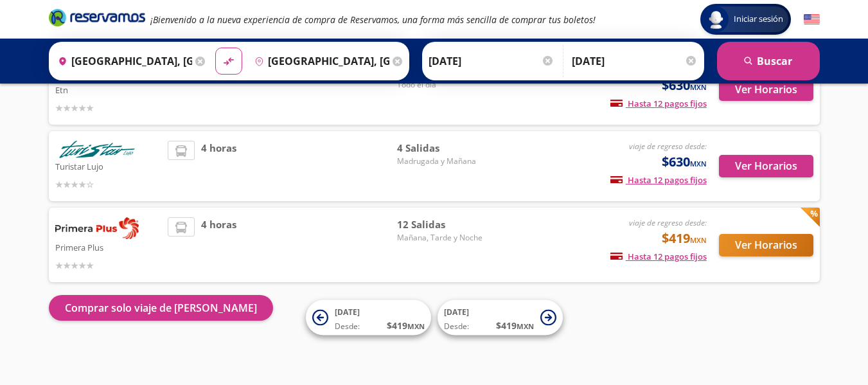  I want to click on p: Turistar Lujo, so click(108, 166).